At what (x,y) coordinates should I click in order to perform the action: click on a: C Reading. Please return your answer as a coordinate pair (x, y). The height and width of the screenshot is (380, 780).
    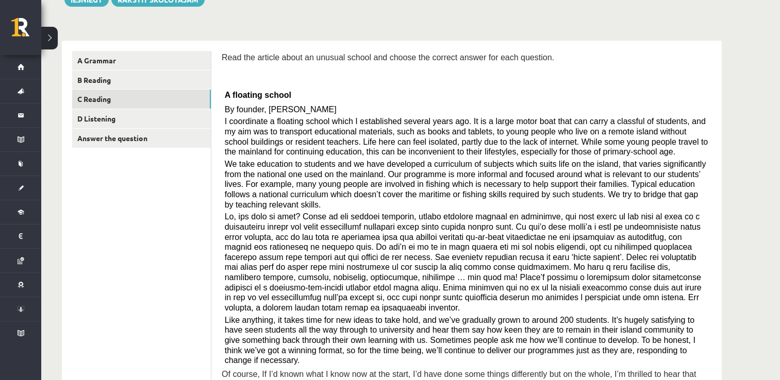
    Looking at the image, I should click on (141, 99).